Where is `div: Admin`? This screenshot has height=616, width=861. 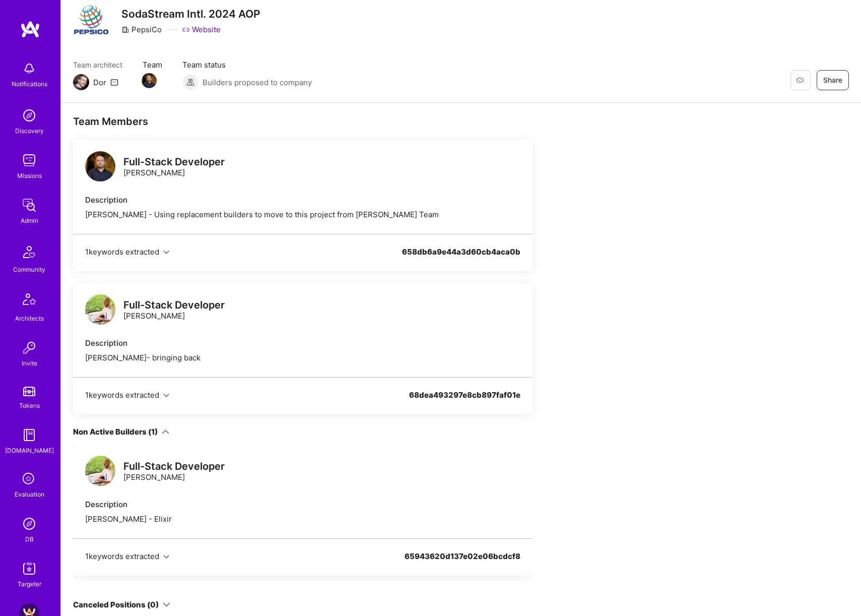
div: Admin is located at coordinates (29, 220).